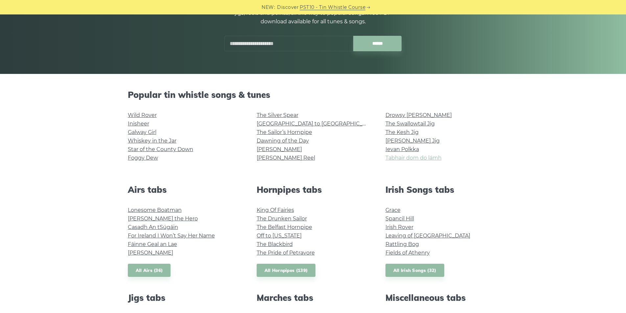  What do you see at coordinates (281, 218) in the screenshot?
I see `a: The Drunken Sailor` at bounding box center [281, 218].